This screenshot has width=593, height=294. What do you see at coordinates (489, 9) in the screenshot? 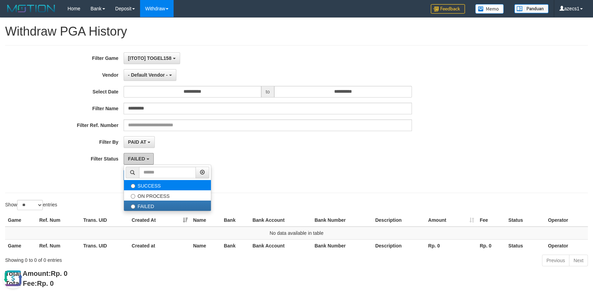
I see `img: Button%20Memo.svg` at bounding box center [489, 9].